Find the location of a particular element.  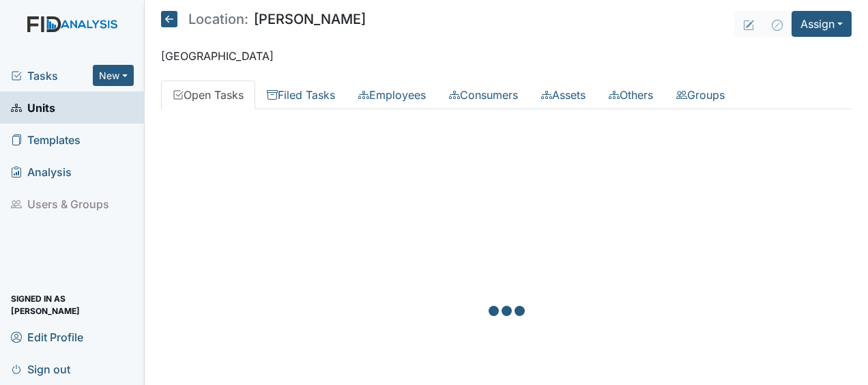

span: Tasks is located at coordinates (52, 75).